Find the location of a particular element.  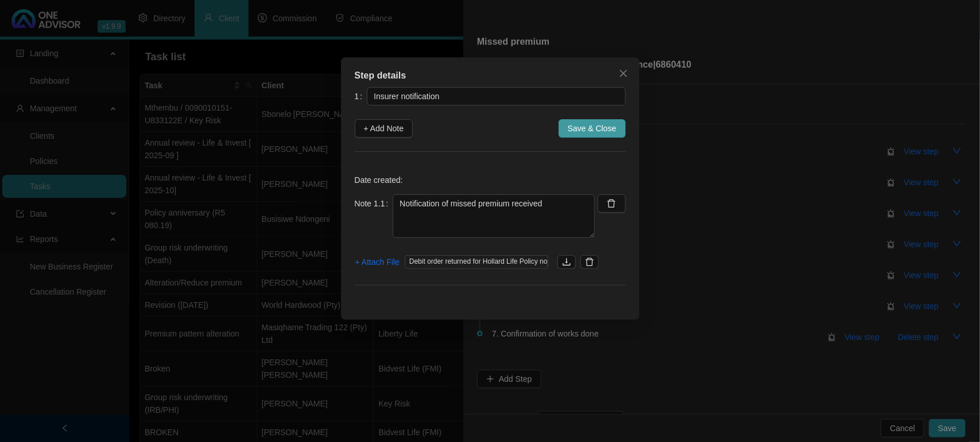

span: close is located at coordinates (623, 74).